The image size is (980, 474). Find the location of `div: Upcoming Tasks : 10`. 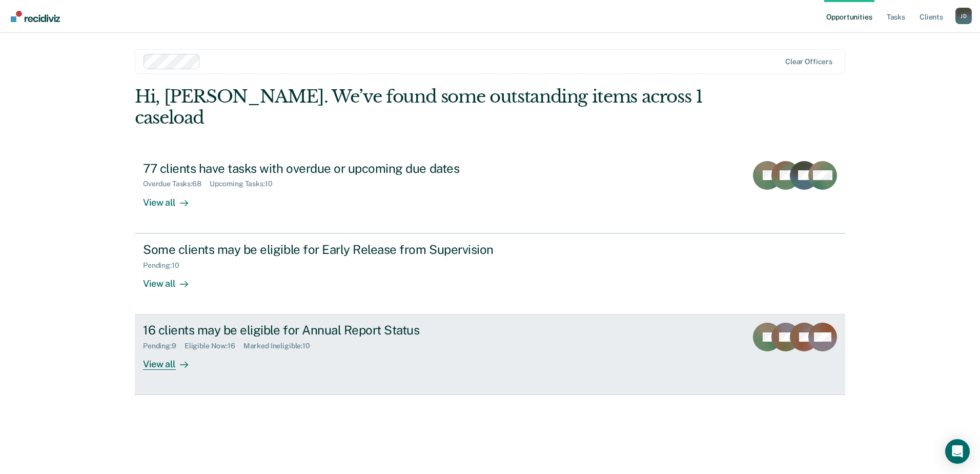

div: Upcoming Tasks : 10 is located at coordinates (245, 184).